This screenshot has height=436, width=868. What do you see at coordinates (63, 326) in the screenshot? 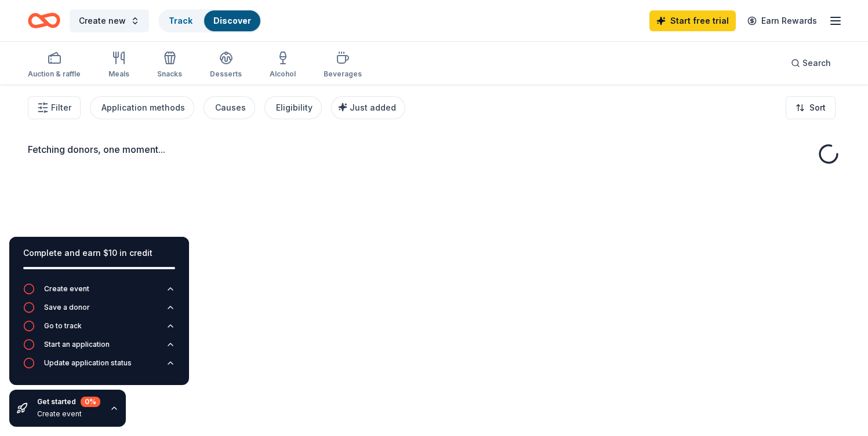
I see `div: Go to track` at bounding box center [63, 326].